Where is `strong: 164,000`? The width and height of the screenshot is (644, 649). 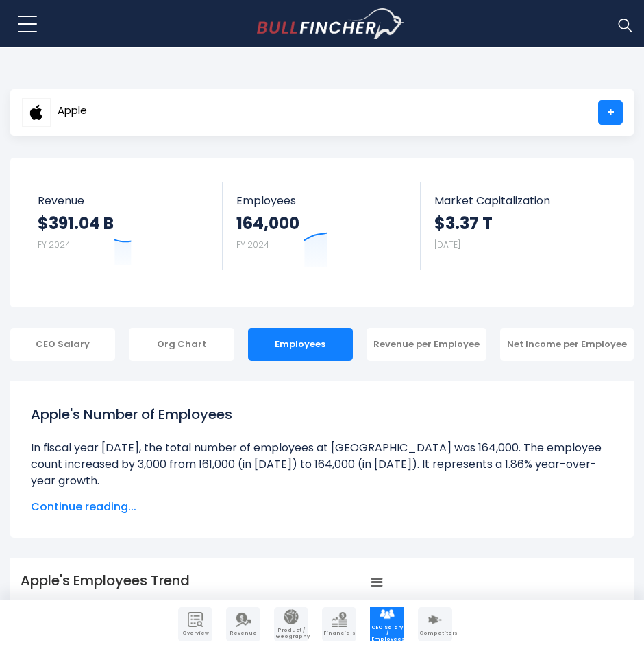
strong: 164,000 is located at coordinates (268, 223).